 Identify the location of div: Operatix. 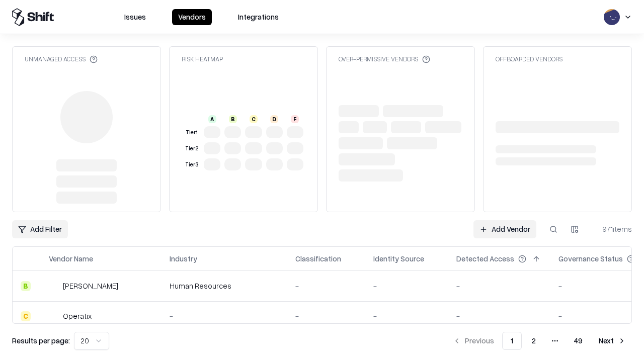
(77, 315).